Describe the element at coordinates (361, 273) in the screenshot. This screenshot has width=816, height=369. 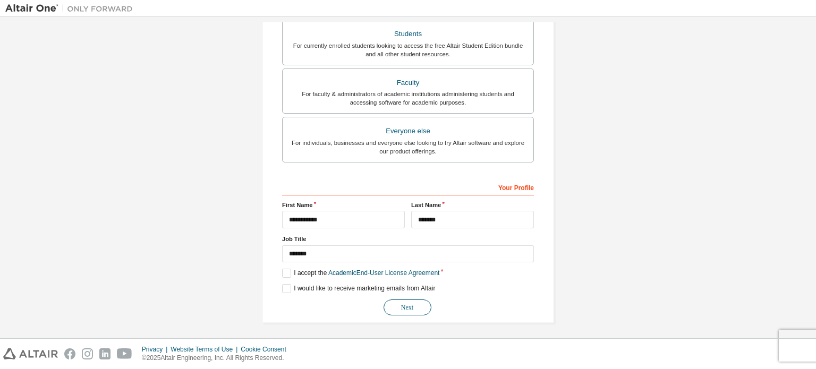
I see `label: I accept the` at that location.